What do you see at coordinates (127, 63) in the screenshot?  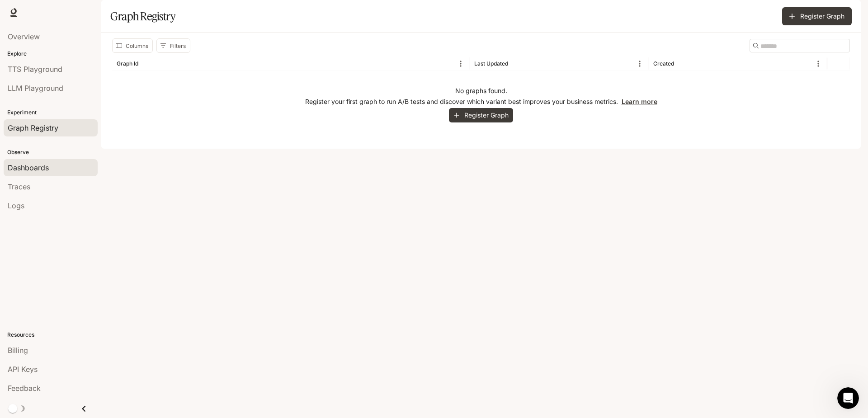 I see `div: Graph Id` at bounding box center [127, 63].